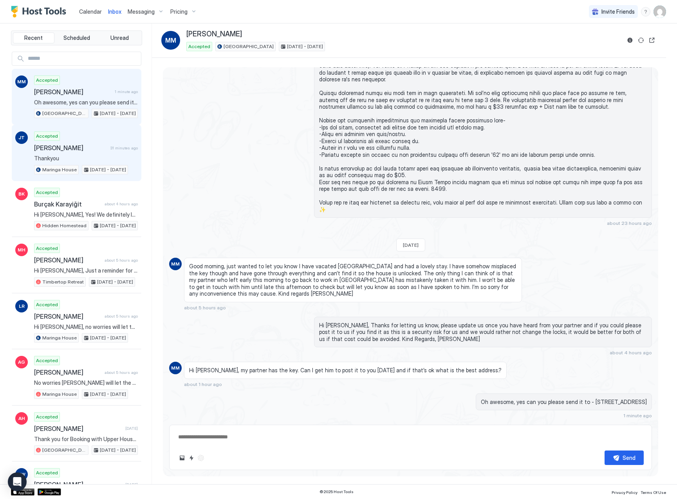 Image resolution: width=677 pixels, height=499 pixels. What do you see at coordinates (63, 282) in the screenshot?
I see `span: Timbertop Retreat` at bounding box center [63, 282].